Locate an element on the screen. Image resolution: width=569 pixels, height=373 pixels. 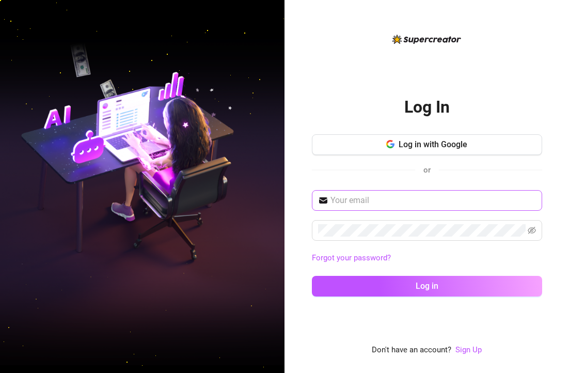
a: Sign Up is located at coordinates (469, 350).